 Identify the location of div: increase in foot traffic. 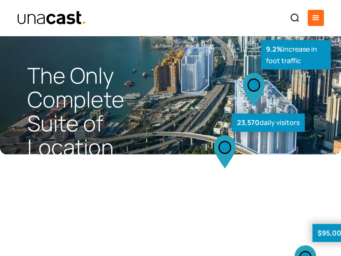
(296, 55).